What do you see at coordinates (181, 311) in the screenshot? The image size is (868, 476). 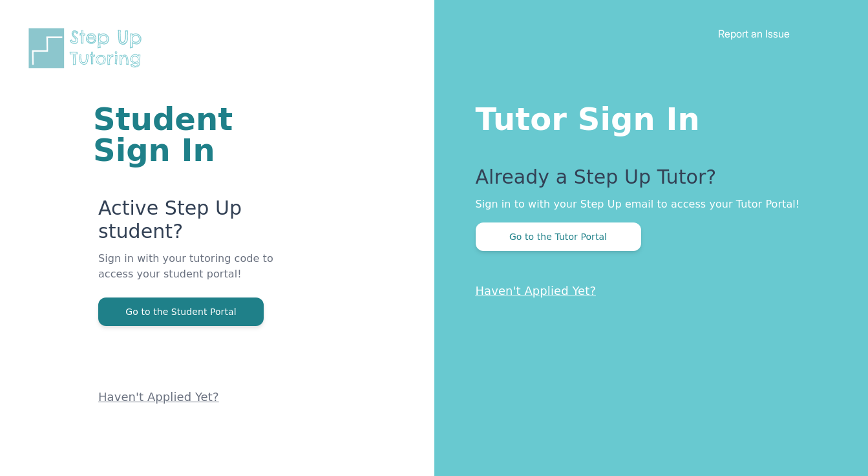 I see `a: Go to the Student Portal` at bounding box center [181, 311].